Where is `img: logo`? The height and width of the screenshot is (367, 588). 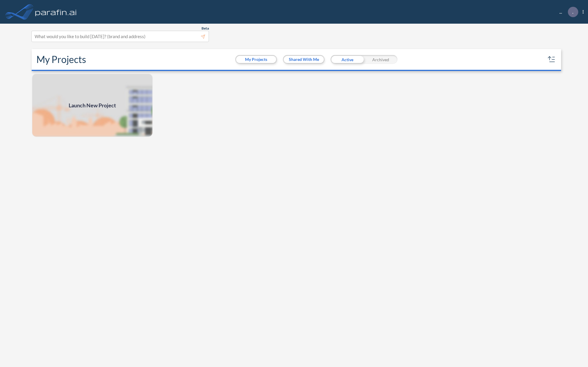 img: logo is located at coordinates (56, 12).